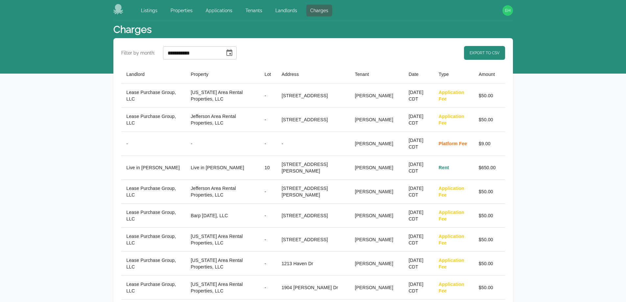  I want to click on th: Tenant, so click(377, 74).